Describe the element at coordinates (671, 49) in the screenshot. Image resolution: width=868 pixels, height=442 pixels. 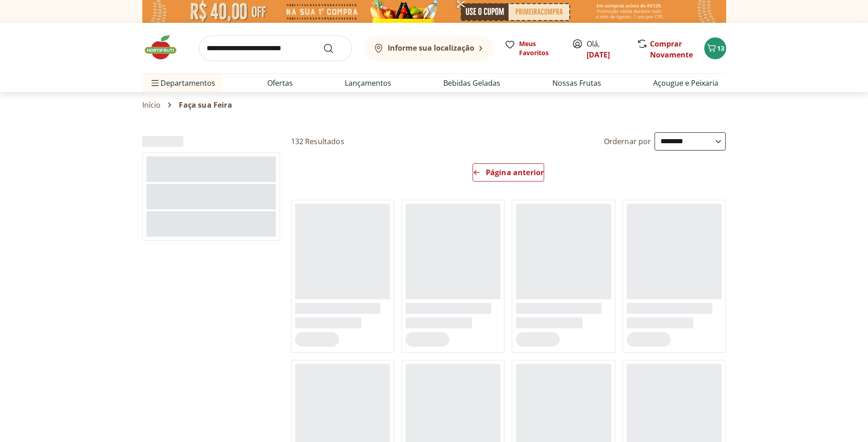
I see `a: Comprar Novamente` at that location.